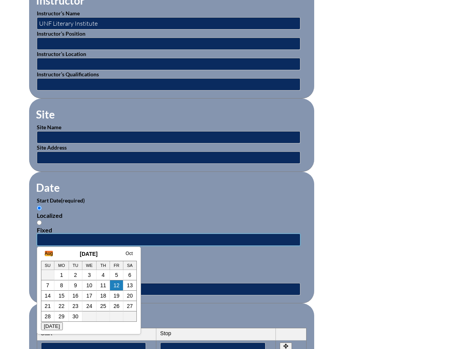 This screenshot has height=349, width=464. What do you see at coordinates (130, 265) in the screenshot?
I see `th: Sa` at bounding box center [130, 265].